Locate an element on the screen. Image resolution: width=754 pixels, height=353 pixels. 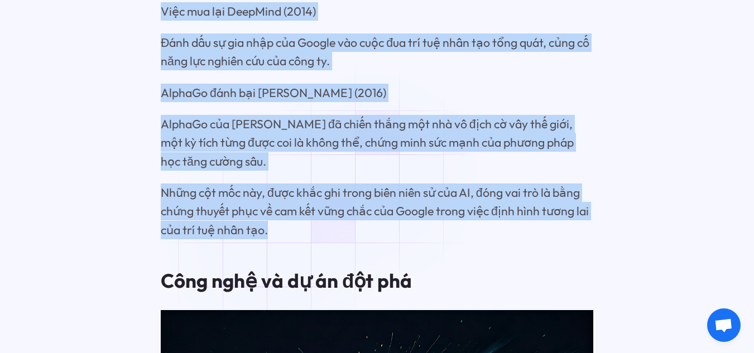
font: Những cột mốc này, được khắc ghi trong biên niên sử của AI, đóng vai trò là bằng chứng thuyết phụ... is located at coordinates (374, 211).